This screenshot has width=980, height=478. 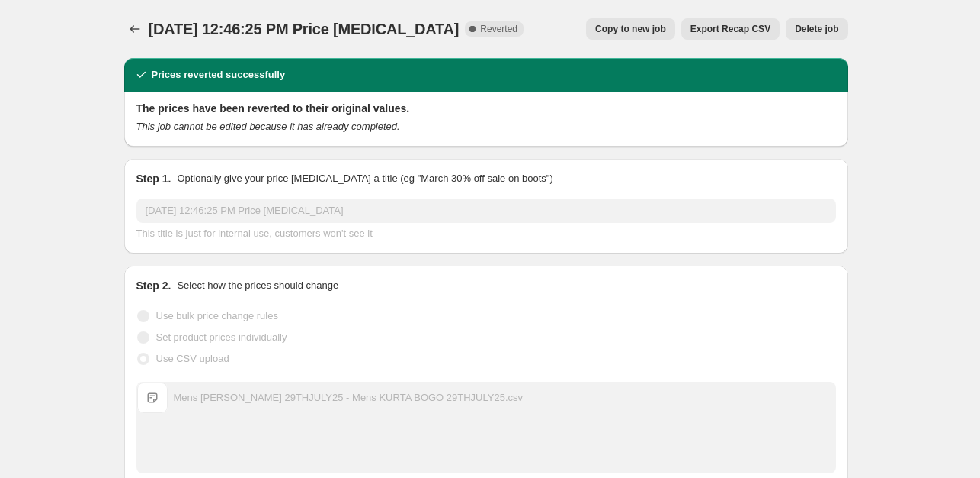 I want to click on i: This job cannot be edited because it has already completed., so click(x=269, y=126).